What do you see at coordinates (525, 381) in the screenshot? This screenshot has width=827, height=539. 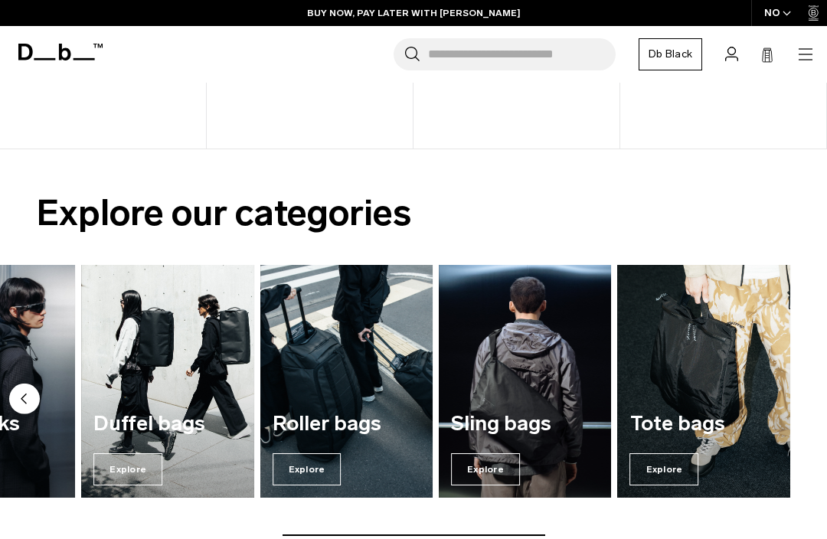 I see `a: Sling bags Explore` at bounding box center [525, 381].